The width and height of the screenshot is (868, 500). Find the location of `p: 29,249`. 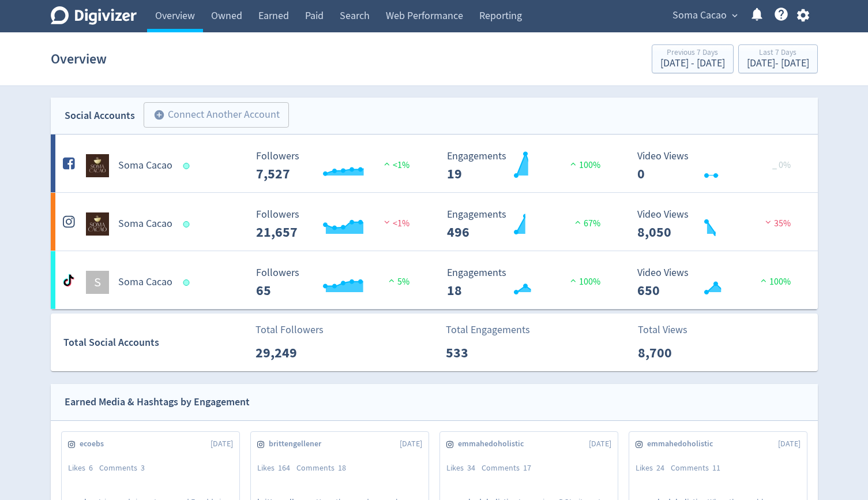

p: 29,249 is located at coordinates (289, 353).